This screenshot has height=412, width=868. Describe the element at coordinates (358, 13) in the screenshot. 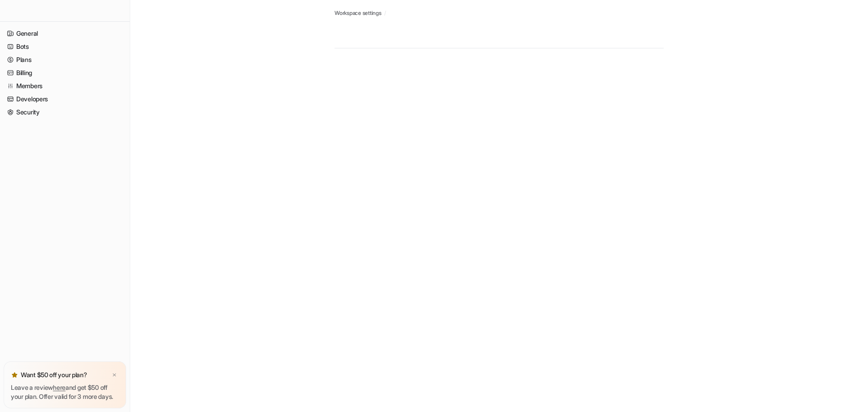

I see `span: Workspace settings` at that location.